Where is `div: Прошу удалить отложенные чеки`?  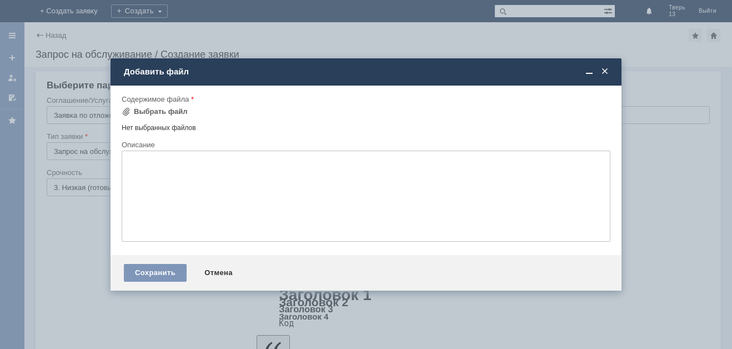
div: Прошу удалить отложенные чеки is located at coordinates (83, 18).